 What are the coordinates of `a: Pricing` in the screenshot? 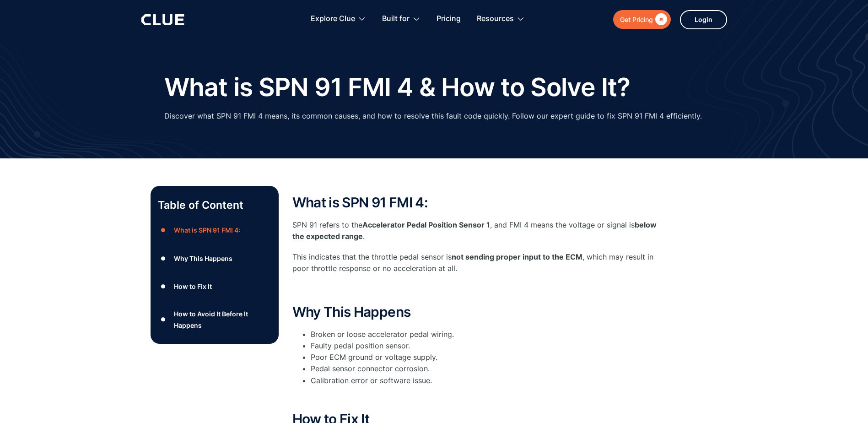 It's located at (448, 19).